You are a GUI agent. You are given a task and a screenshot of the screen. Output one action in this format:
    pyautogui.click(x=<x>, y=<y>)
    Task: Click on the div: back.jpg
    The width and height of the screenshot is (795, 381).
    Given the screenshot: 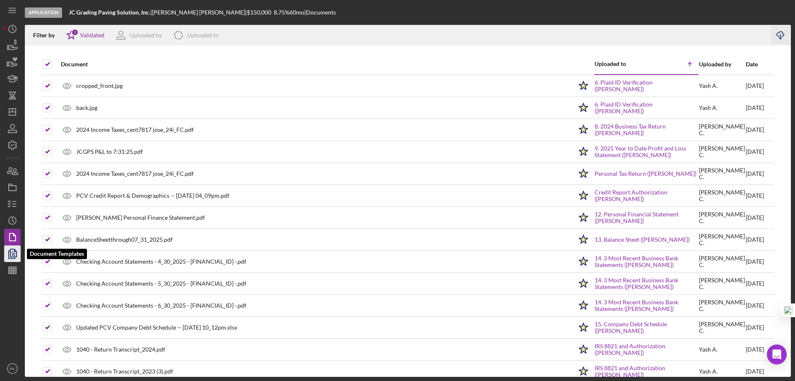 What is the action you would take?
    pyautogui.click(x=87, y=108)
    